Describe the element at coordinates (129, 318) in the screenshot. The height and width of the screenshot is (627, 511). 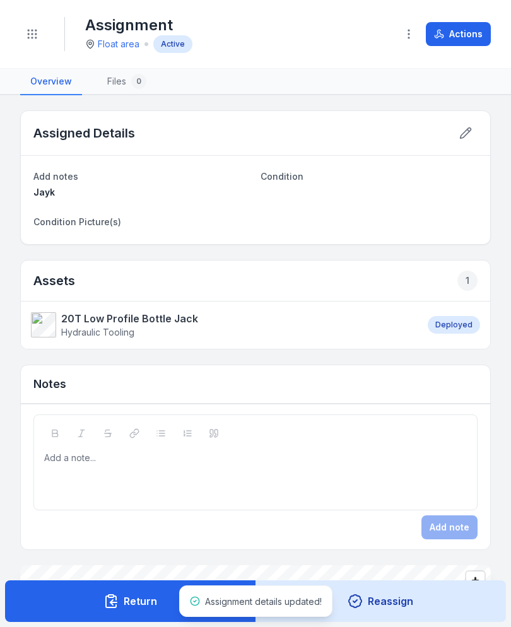
I see `strong: 20T Low Profile Bottle Jack` at that location.